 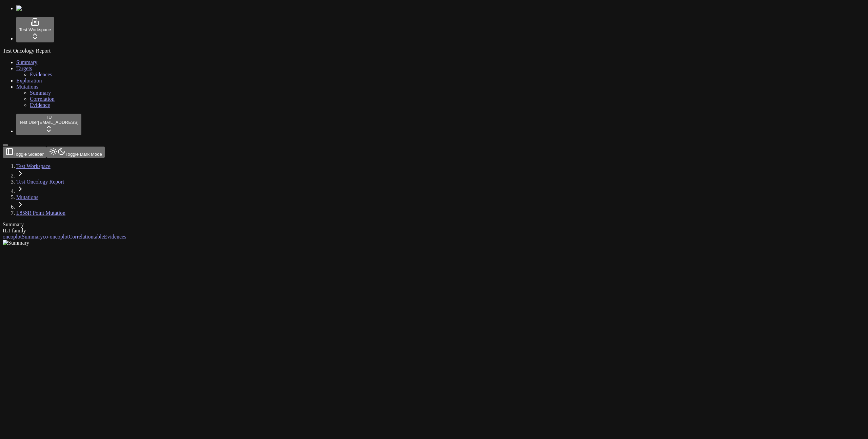 What do you see at coordinates (24, 68) in the screenshot?
I see `a: Targets` at bounding box center [24, 68].